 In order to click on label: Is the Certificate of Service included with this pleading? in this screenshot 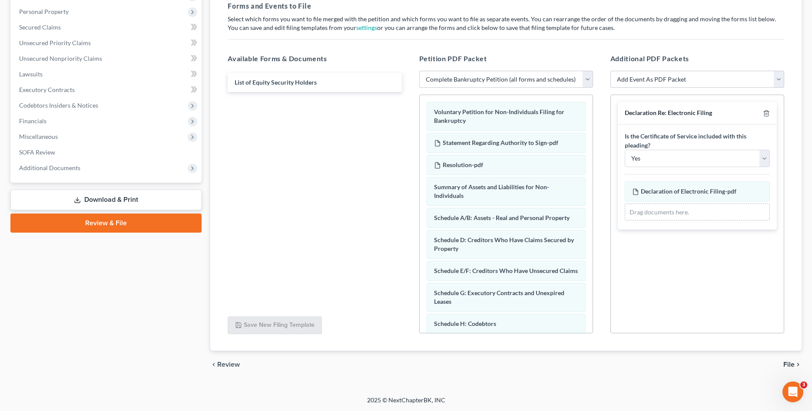, I will do `click(697, 141)`.